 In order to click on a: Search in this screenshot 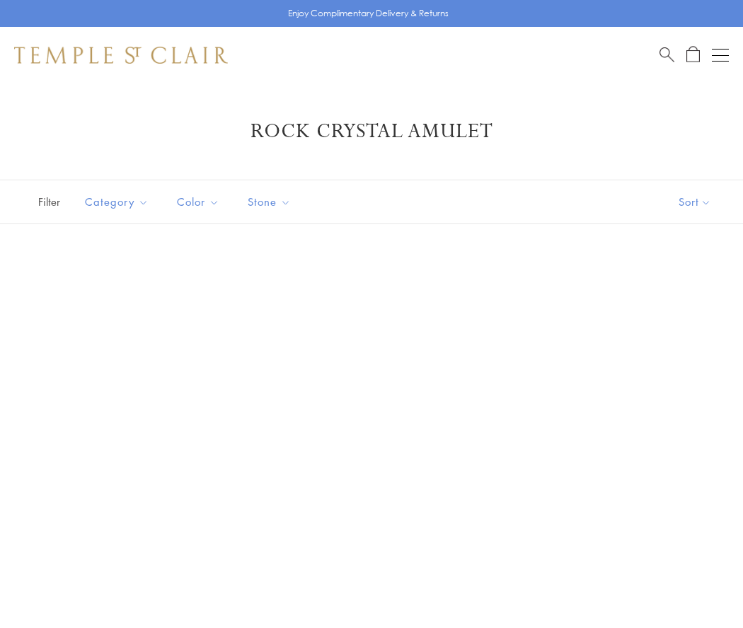, I will do `click(666, 54)`.